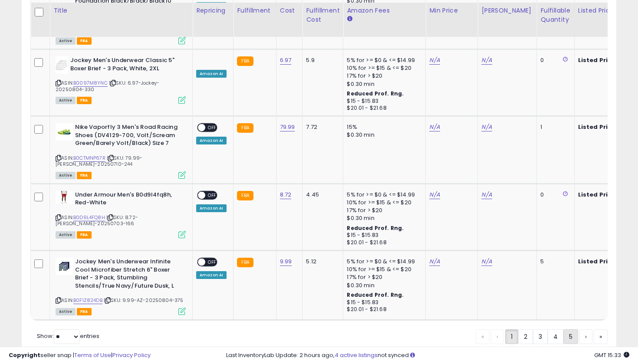  What do you see at coordinates (525, 336) in the screenshot?
I see `a: 2` at bounding box center [525, 336].